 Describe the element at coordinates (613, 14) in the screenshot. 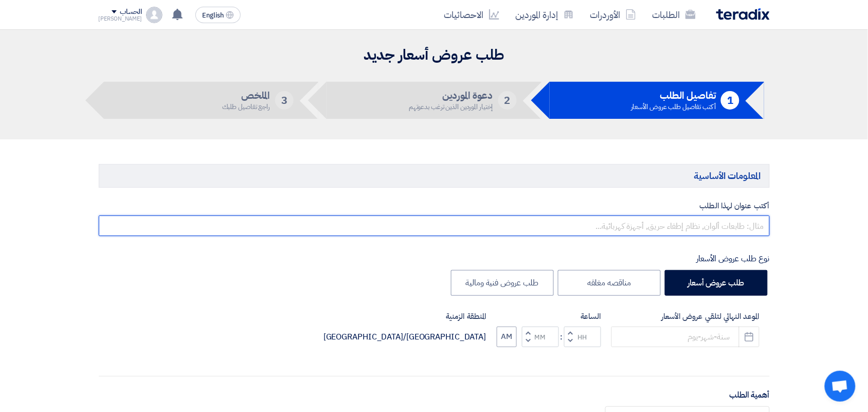

I see `a: الأوردرات` at that location.